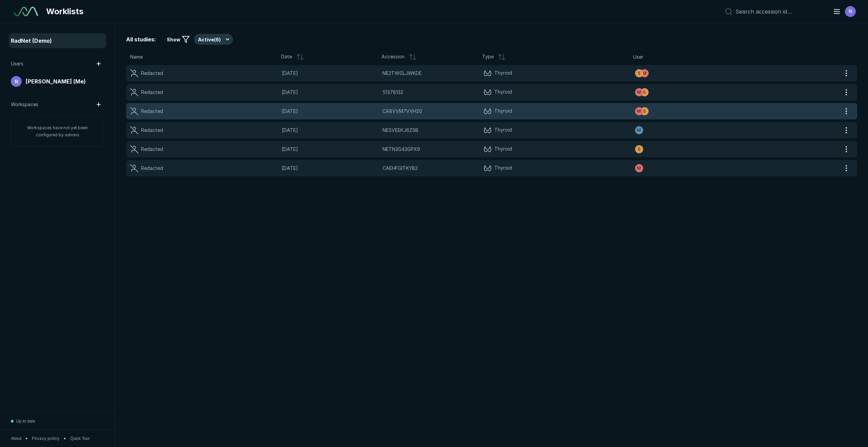  What do you see at coordinates (23, 422) in the screenshot?
I see `button: Up to date` at bounding box center [23, 422].